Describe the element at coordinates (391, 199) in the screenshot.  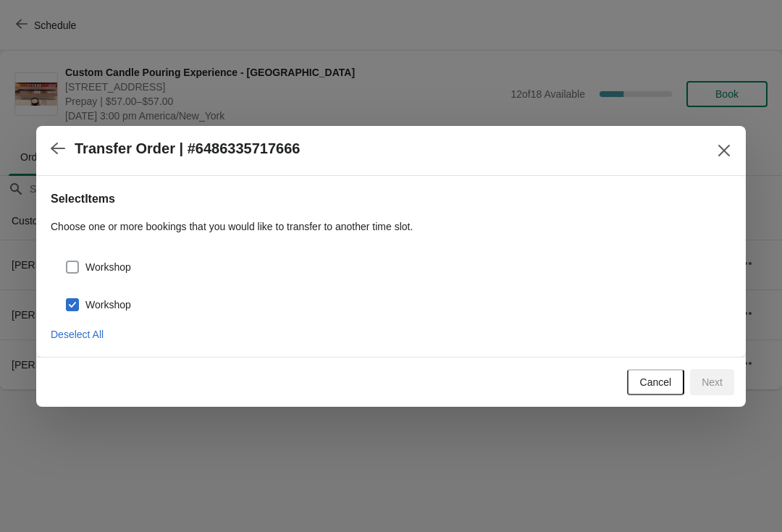
I see `h2: Select Items` at that location.